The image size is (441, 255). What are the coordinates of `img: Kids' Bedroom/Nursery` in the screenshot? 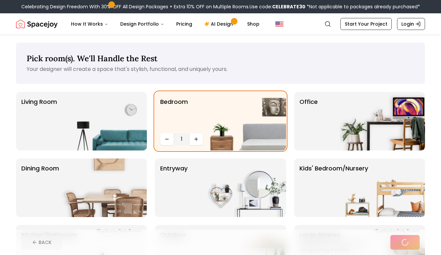 It's located at (382, 188).